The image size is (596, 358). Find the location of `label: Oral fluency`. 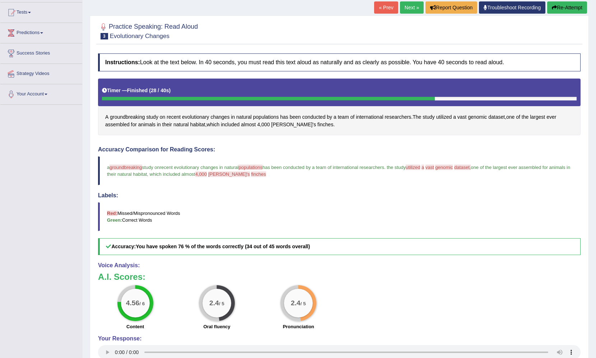

label: Oral fluency is located at coordinates (216, 327).